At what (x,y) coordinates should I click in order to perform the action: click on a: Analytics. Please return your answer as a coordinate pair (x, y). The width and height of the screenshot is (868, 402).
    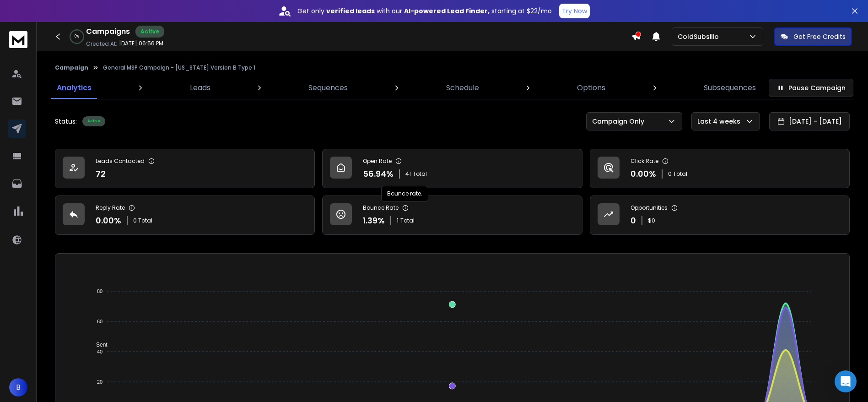
    Looking at the image, I should click on (74, 88).